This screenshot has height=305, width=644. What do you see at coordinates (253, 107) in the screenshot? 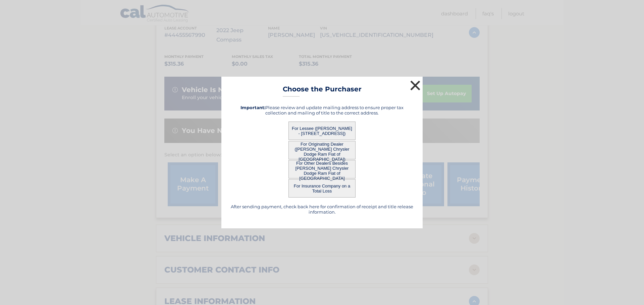
I see `strong: Important:` at bounding box center [253, 107].